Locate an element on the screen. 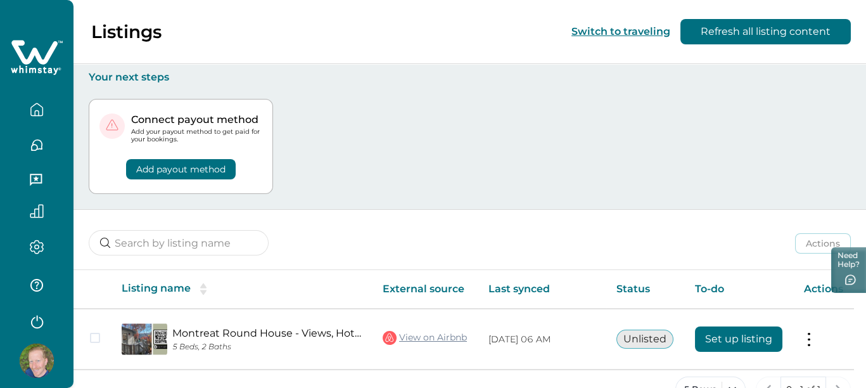 The image size is (866, 388). button: Switch to traveling is located at coordinates (621, 31).